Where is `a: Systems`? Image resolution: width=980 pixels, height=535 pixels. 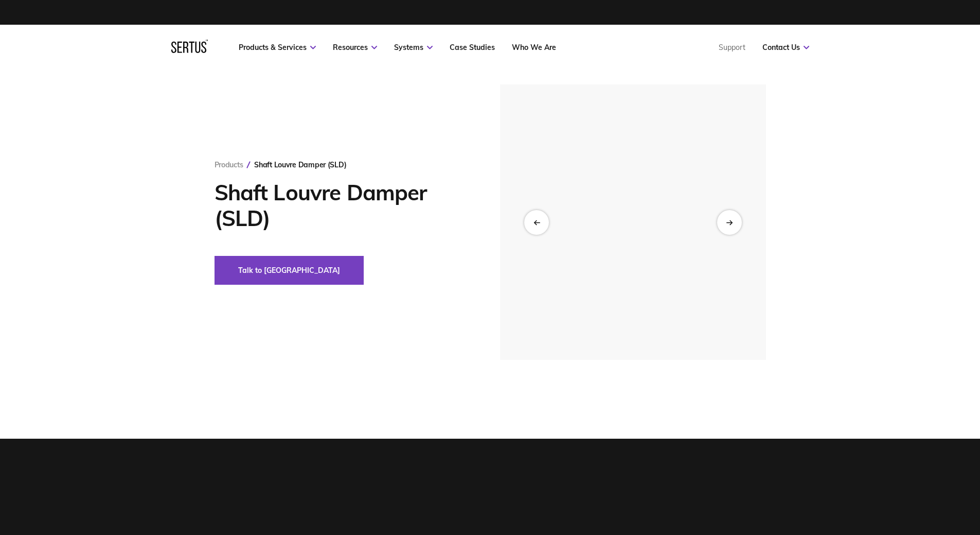
a: Systems is located at coordinates (413, 47).